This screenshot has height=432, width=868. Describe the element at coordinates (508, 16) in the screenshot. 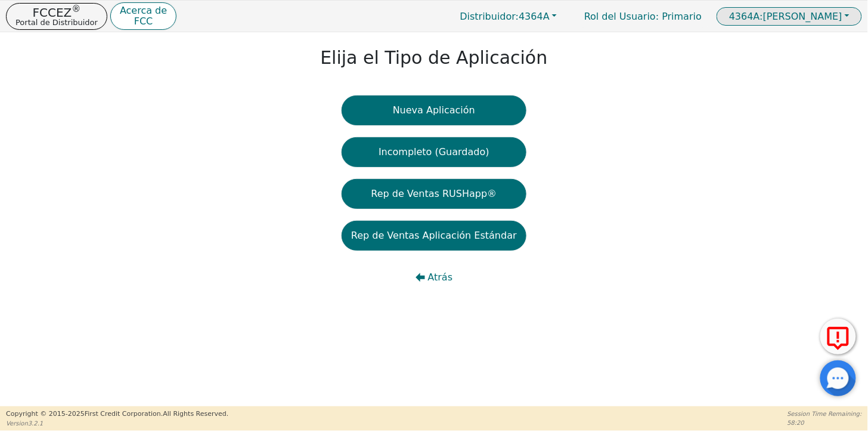

I see `a: Distribuidor:4364A` at that location.